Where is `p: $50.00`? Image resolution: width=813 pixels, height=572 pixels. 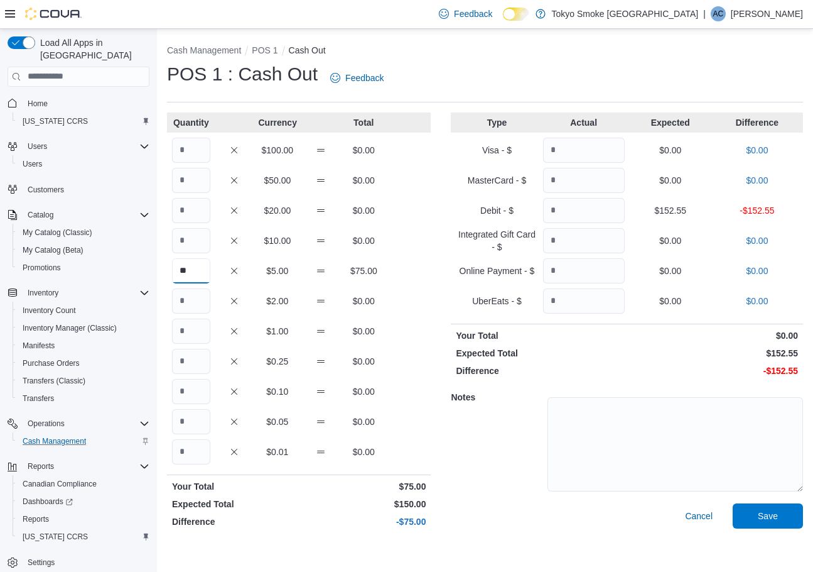
p: $50.00 is located at coordinates (277, 180).